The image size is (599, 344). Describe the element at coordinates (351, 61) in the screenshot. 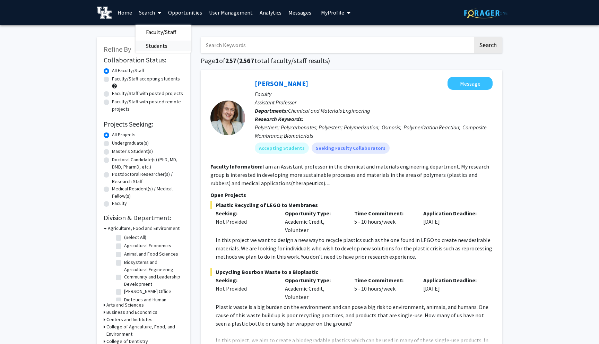

I see `h1: Page of ( total faculty/staff results)` at that location.